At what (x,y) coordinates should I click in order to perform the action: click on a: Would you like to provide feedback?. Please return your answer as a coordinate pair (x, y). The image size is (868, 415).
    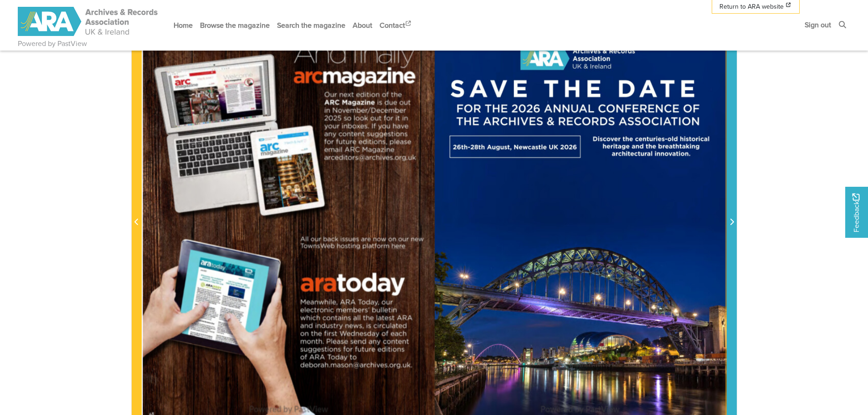
    Looking at the image, I should click on (856, 212).